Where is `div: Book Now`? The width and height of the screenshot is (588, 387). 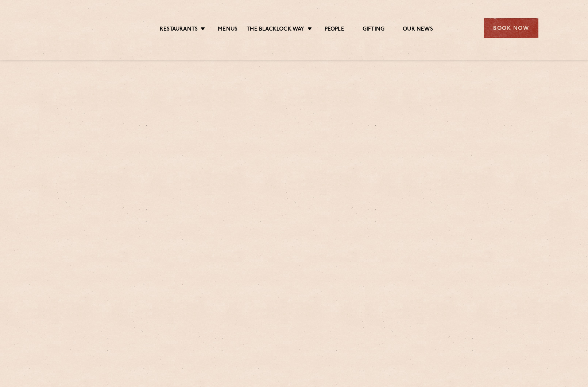
div: Book Now is located at coordinates (511, 28).